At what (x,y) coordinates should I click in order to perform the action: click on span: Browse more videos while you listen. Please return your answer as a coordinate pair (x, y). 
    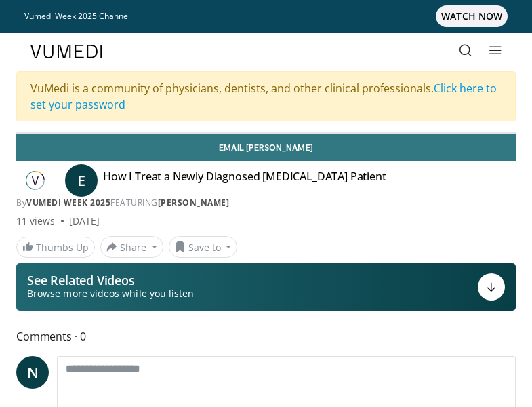
    Looking at the image, I should click on (110, 294).